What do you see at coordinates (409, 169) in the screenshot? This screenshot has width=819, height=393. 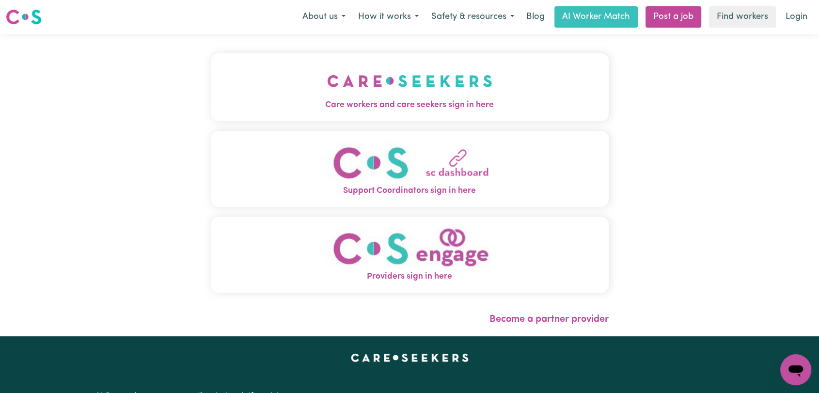 I see `button: Support Coordinators sign in here` at bounding box center [409, 169].